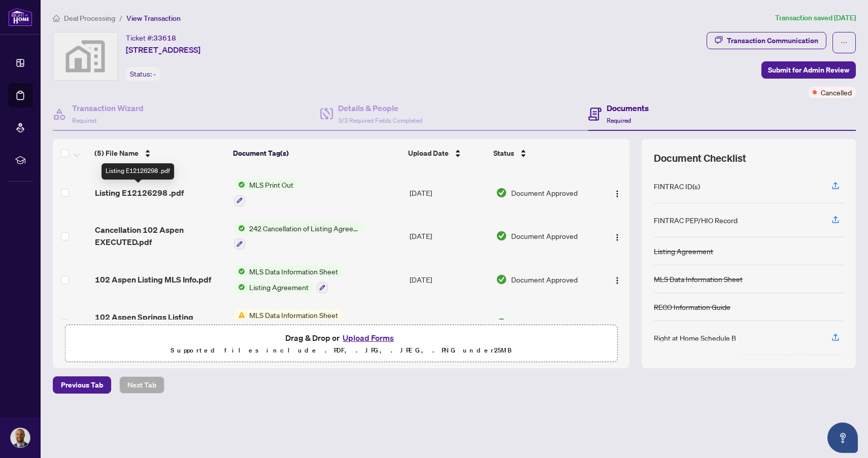 The height and width of the screenshot is (458, 868). I want to click on span: Listing Agreement, so click(279, 288).